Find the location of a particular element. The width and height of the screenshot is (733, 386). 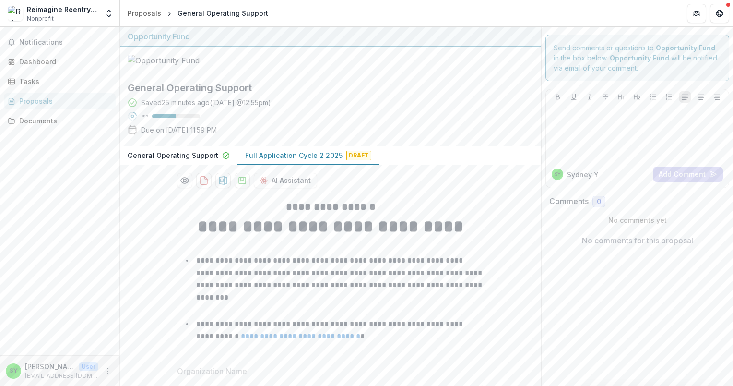

button: Partners is located at coordinates (697, 13).